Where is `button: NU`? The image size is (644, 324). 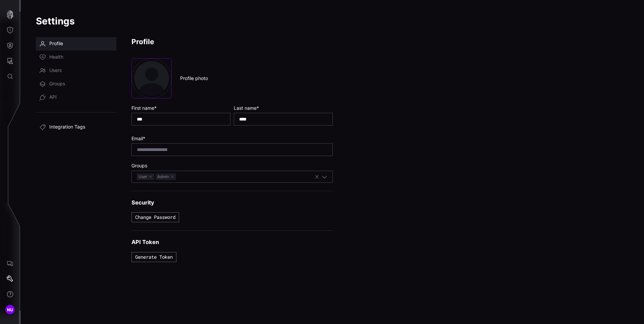
button: NU is located at coordinates (10, 310).